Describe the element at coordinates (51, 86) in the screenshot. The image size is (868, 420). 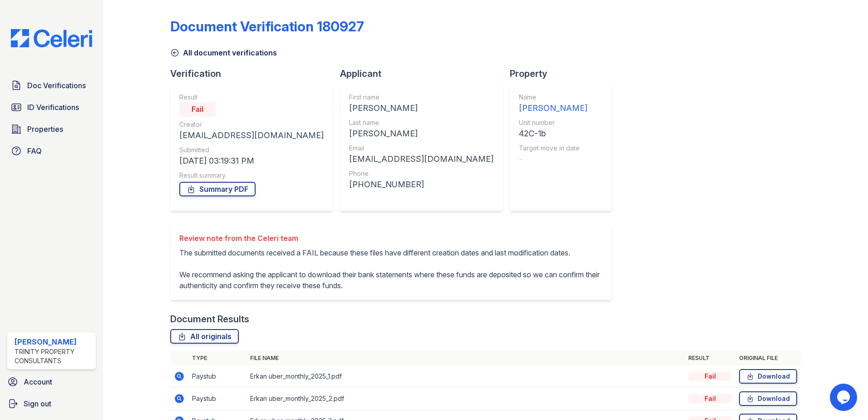
I see `a: Doc Verifications` at that location.